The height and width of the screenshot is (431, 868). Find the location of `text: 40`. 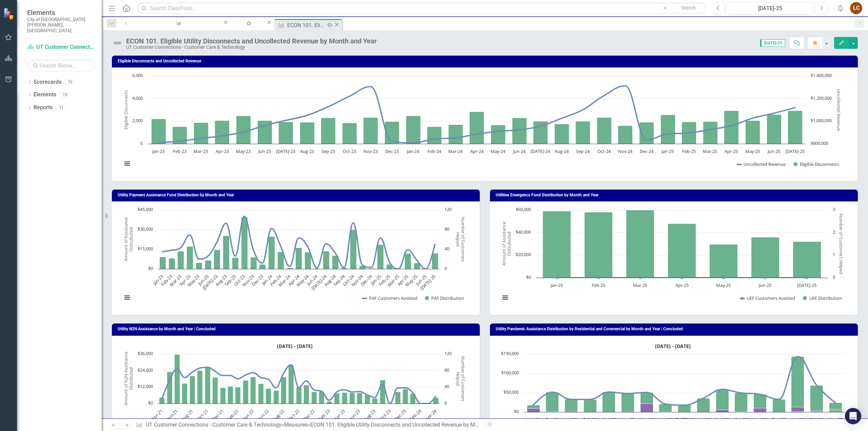

text: 40 is located at coordinates (447, 249).